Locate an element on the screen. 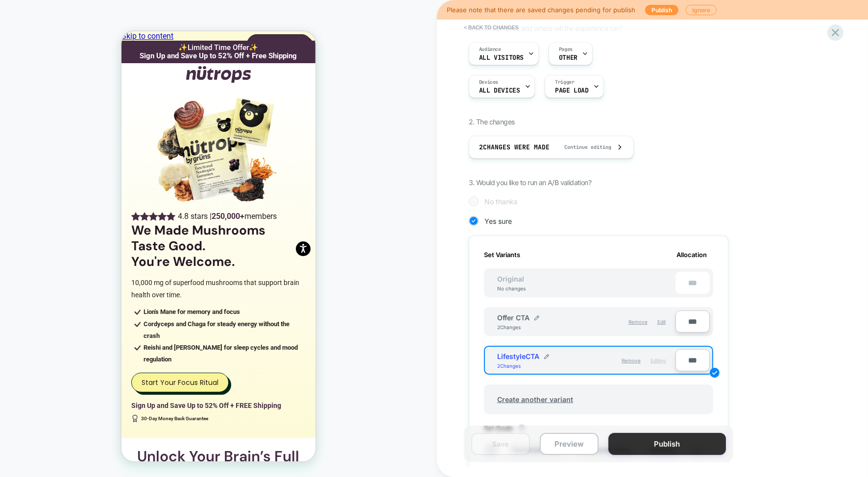 Image resolution: width=868 pixels, height=477 pixels. button: < Back to changes is located at coordinates (491, 28).